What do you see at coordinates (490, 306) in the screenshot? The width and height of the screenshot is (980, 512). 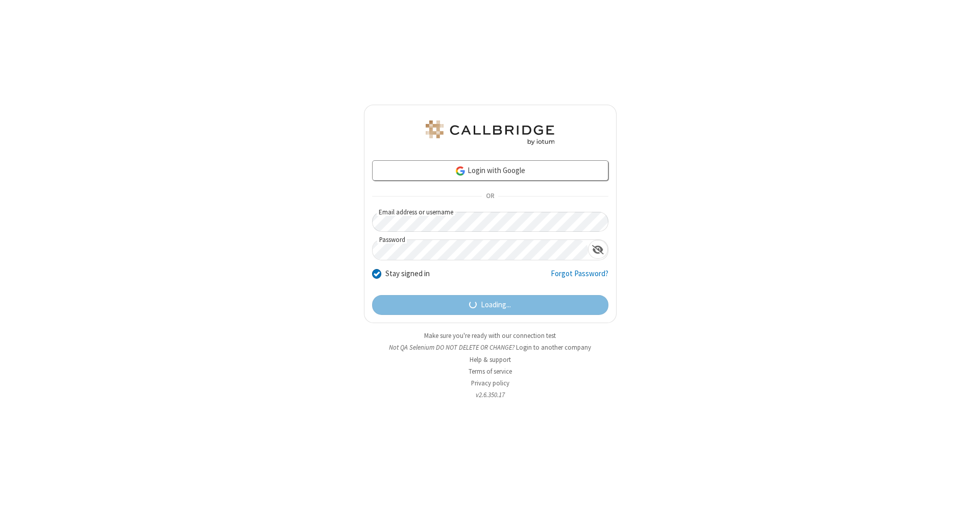 I see `button: Loading...` at bounding box center [490, 306].